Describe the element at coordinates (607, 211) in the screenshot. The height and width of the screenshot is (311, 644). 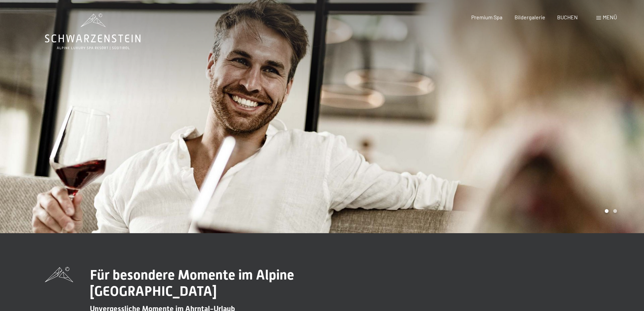
I see `div: Carousel Page 1 (Current Slide)` at that location.